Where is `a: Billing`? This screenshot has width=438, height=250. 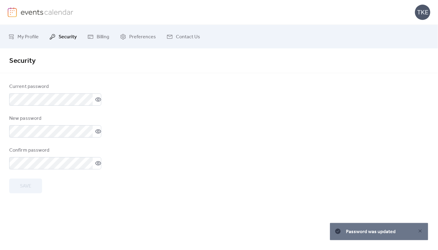
a: Billing is located at coordinates (98, 37).